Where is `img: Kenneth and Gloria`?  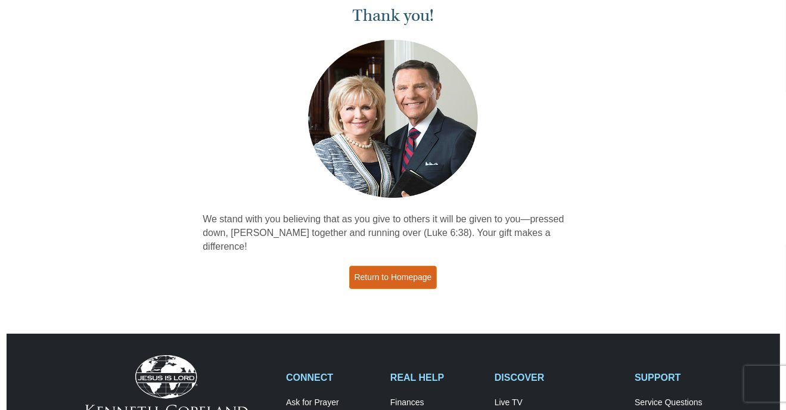 img: Kenneth and Gloria is located at coordinates (393, 119).